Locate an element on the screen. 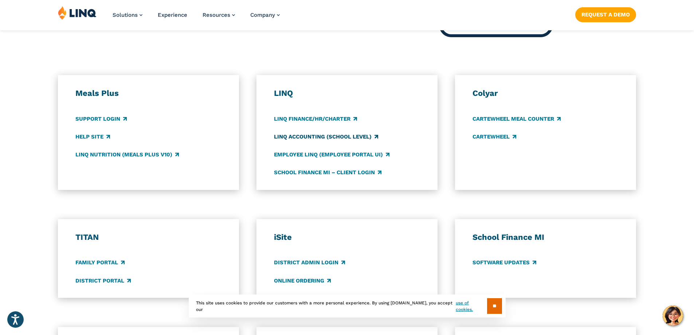  a: Request a Demo is located at coordinates (606, 15).